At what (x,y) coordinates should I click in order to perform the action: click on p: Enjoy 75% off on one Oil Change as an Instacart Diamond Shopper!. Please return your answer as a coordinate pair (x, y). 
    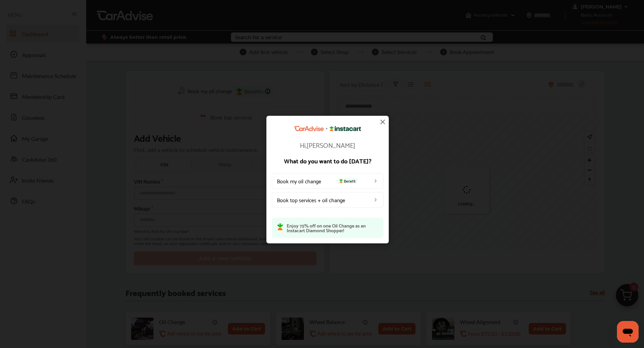
    Looking at the image, I should click on (332, 228).